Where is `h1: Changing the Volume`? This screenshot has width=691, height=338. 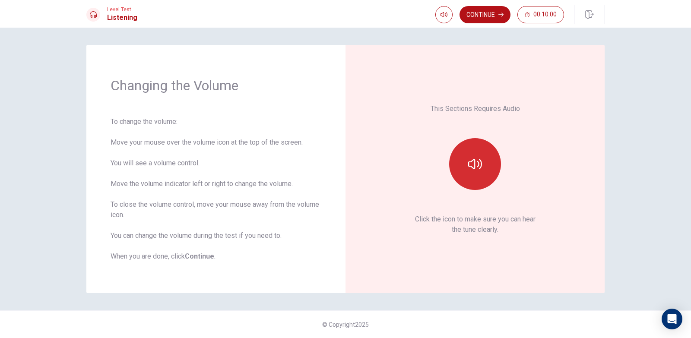 h1: Changing the Volume is located at coordinates (216, 85).